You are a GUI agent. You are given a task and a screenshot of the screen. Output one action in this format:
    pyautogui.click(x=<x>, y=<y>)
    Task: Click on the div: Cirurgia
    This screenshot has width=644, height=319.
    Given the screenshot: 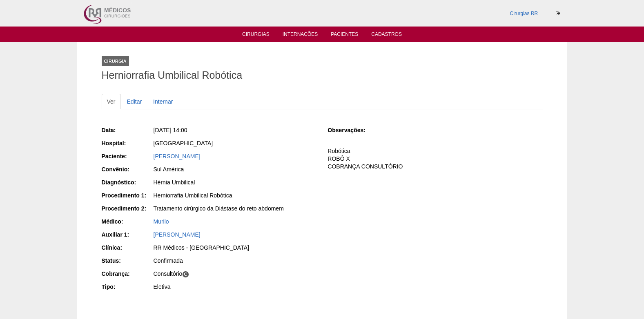 What is the action you would take?
    pyautogui.click(x=115, y=61)
    